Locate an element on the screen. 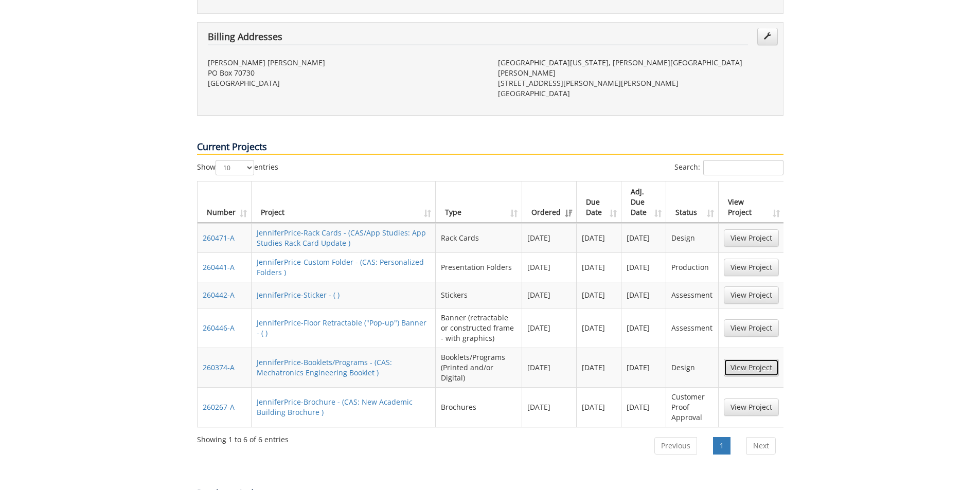 The width and height of the screenshot is (980, 490). td: Stickers is located at coordinates (479, 295).